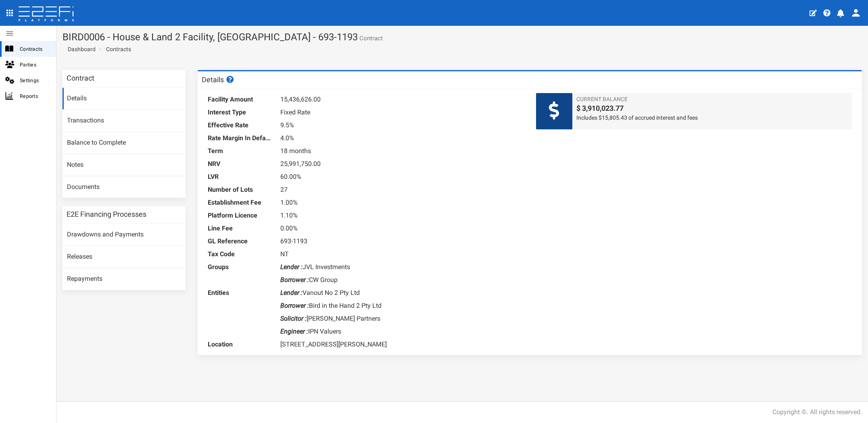 The height and width of the screenshot is (423, 868). What do you see at coordinates (711, 108) in the screenshot?
I see `span: $ 3,910,023.77` at bounding box center [711, 108].